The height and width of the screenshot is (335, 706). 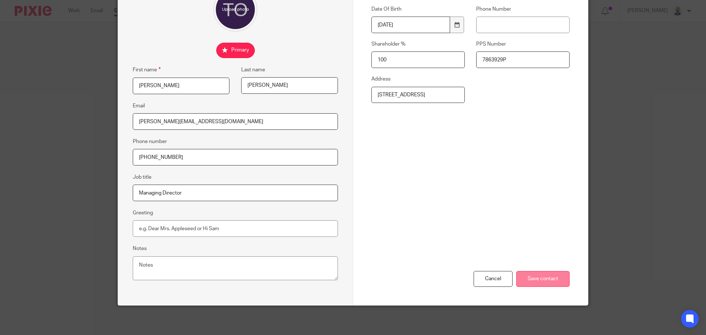 I want to click on label: Last name, so click(x=253, y=70).